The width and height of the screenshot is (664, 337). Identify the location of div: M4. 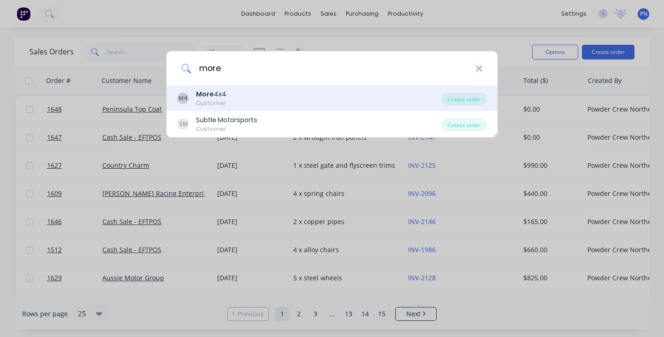
(183, 98).